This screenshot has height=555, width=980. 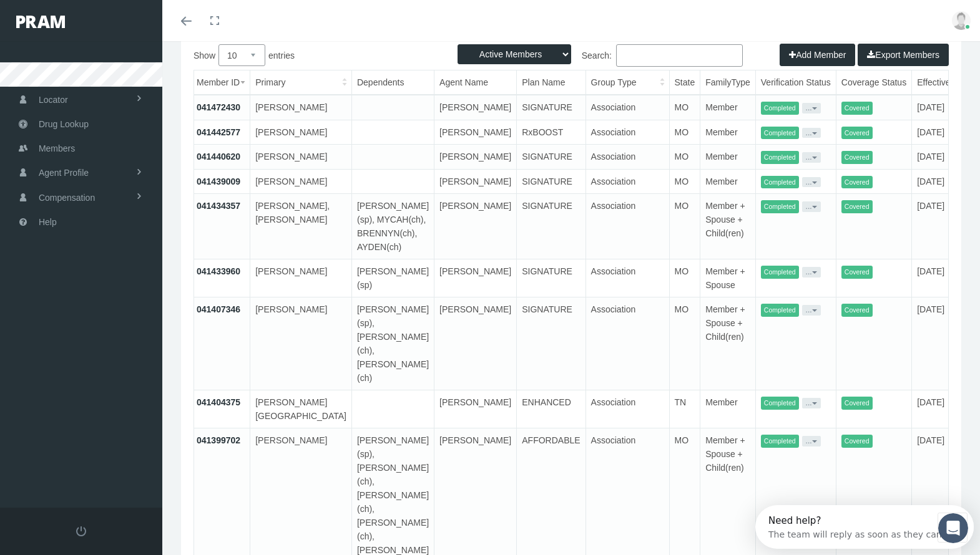 I want to click on th: Plan Name, so click(x=551, y=83).